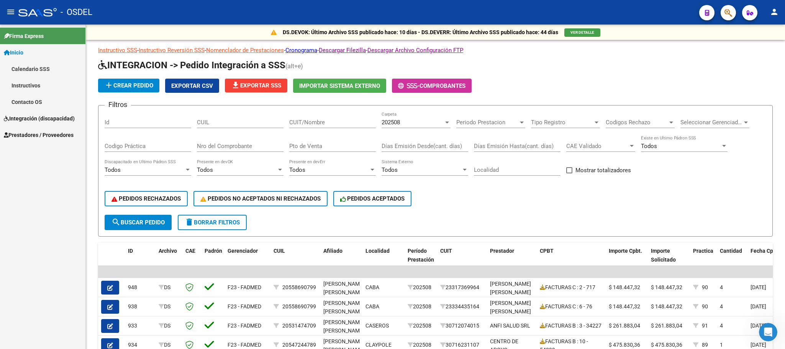  Describe the element at coordinates (462, 325) in the screenshot. I see `div: 30712074015` at that location.